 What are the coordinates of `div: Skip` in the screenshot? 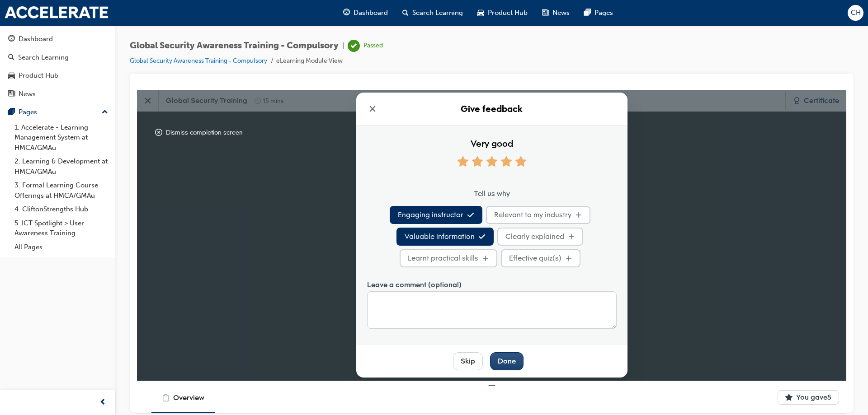 It's located at (331, 271).